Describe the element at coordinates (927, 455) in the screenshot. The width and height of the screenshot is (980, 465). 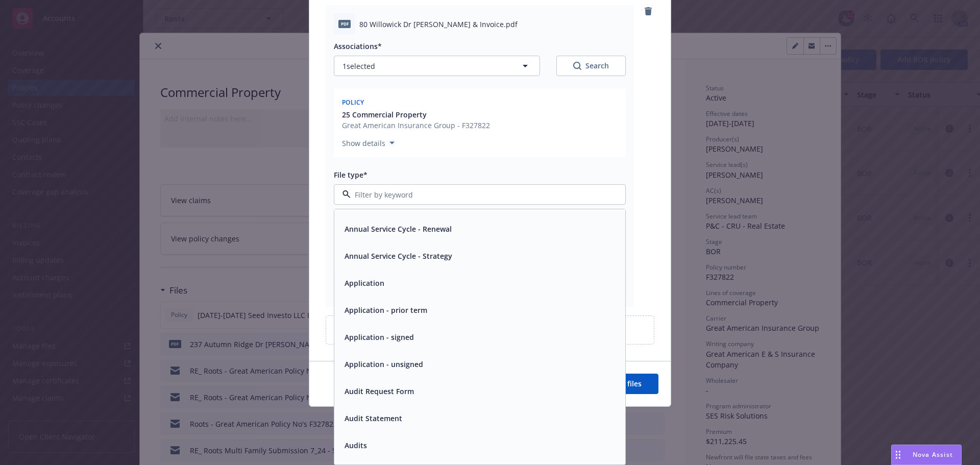
I see `button: Nova Assist` at that location.